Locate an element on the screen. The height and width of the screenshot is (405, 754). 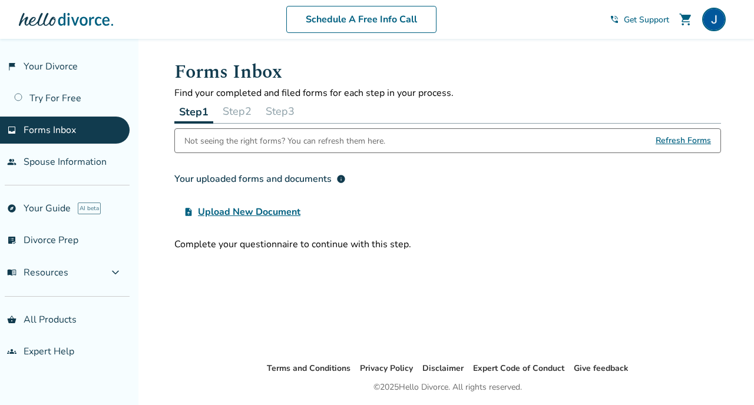
span: Forms Inbox is located at coordinates (49, 130).